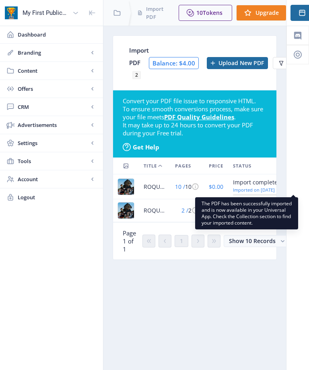 This screenshot has width=309, height=370. I want to click on span: Branding, so click(53, 53).